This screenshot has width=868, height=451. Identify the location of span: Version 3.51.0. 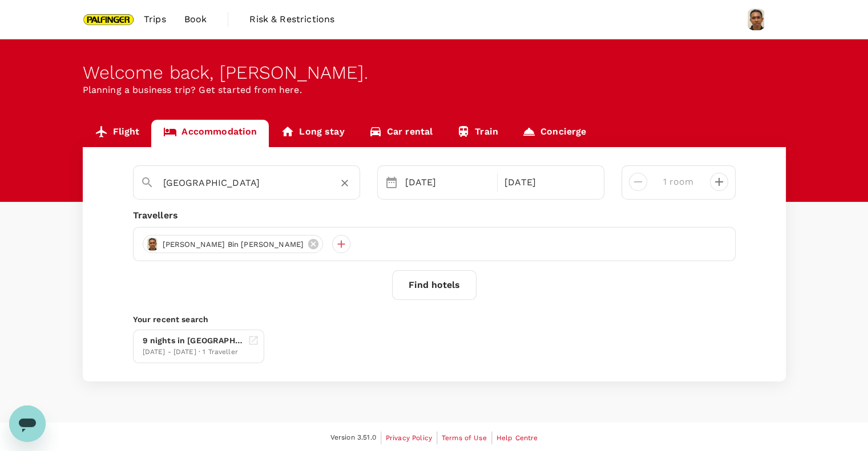
(353, 438).